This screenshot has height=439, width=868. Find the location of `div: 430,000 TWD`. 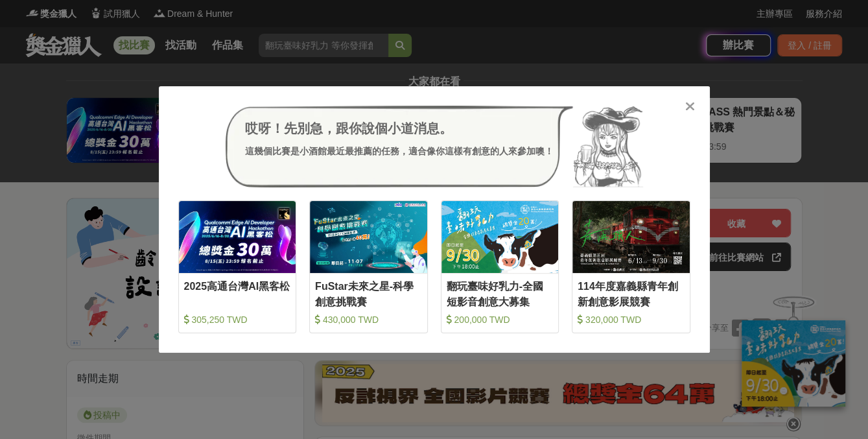

div: 430,000 TWD is located at coordinates (369, 320).